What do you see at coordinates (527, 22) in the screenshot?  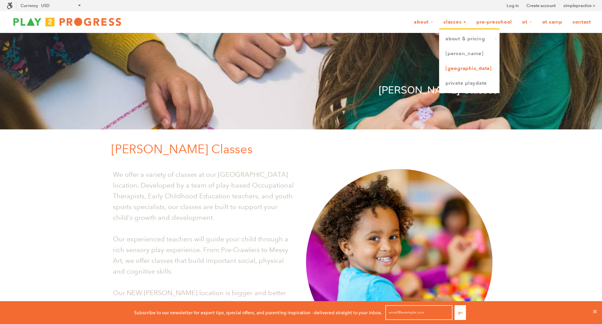 I see `a: OT` at bounding box center [527, 22].